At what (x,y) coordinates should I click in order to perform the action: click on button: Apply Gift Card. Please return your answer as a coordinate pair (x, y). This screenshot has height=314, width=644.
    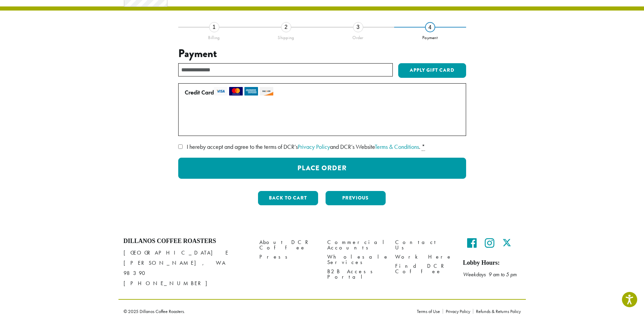
    Looking at the image, I should click on (432, 71).